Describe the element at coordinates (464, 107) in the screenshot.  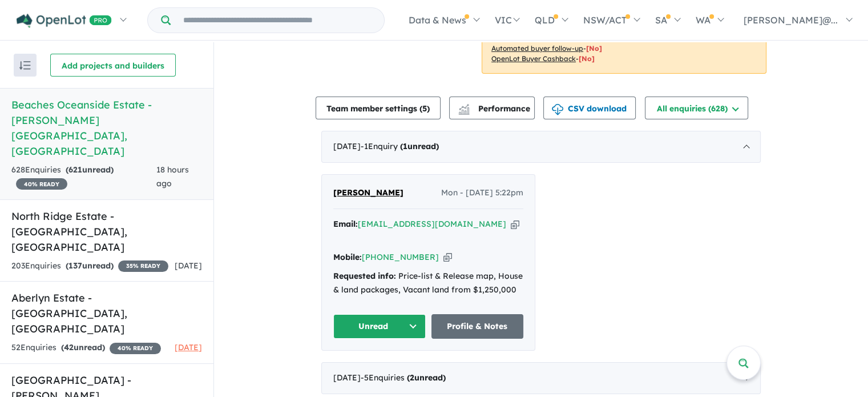
I see `img: line-chart.svg` at that location.